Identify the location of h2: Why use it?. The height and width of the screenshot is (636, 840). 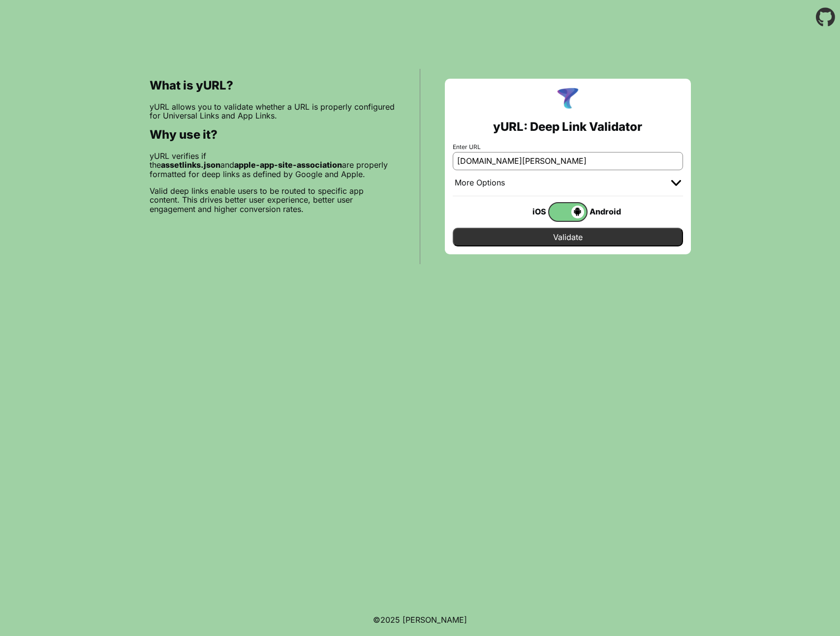
(272, 135).